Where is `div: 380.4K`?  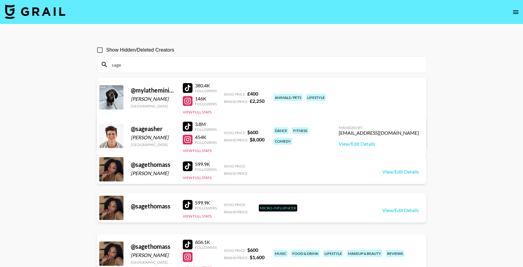
div: 380.4K is located at coordinates (206, 85).